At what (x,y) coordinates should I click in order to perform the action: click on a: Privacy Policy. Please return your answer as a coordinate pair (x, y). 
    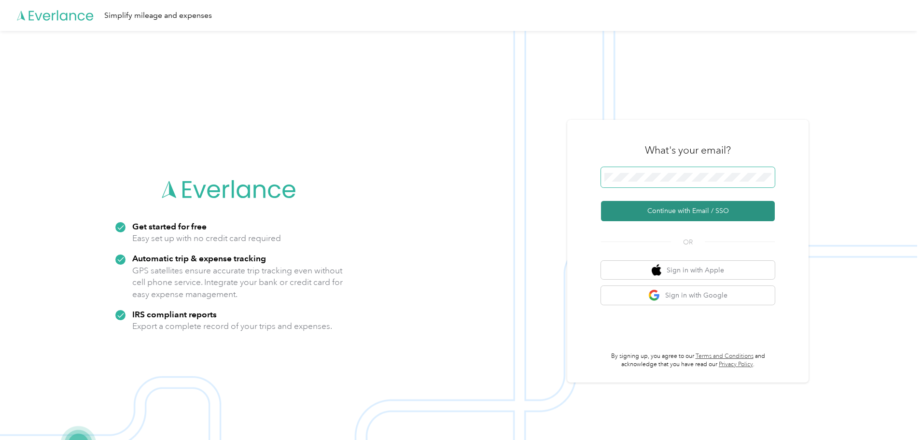
    Looking at the image, I should click on (736, 364).